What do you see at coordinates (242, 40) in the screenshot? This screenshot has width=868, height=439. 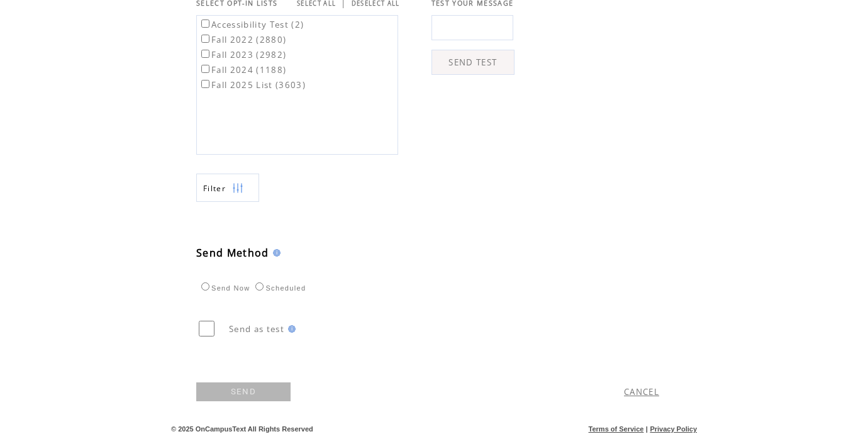 I see `label: Fall 2022 (2880)` at bounding box center [242, 40].